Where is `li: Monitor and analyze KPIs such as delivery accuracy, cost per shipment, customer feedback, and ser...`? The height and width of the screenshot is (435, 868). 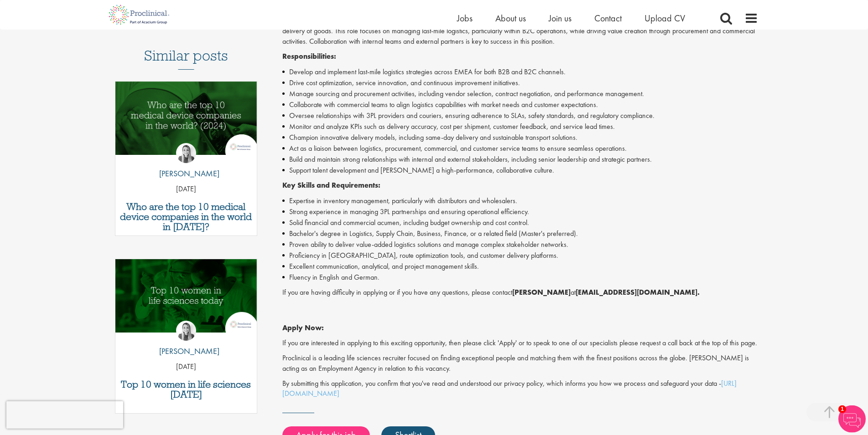
li: Monitor and analyze KPIs such as delivery accuracy, cost per shipment, customer feedback, and ser... is located at coordinates (520, 127).